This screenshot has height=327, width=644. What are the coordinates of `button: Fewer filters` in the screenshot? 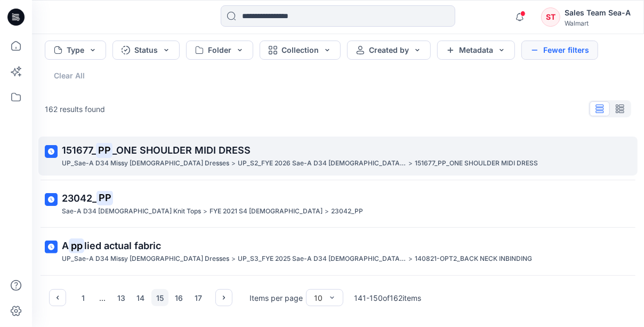 It's located at (560, 50).